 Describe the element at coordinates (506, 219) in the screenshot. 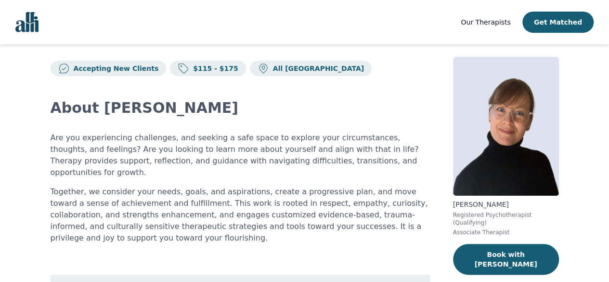

I see `p: Registered Psychotherapist (Qualifying)` at that location.